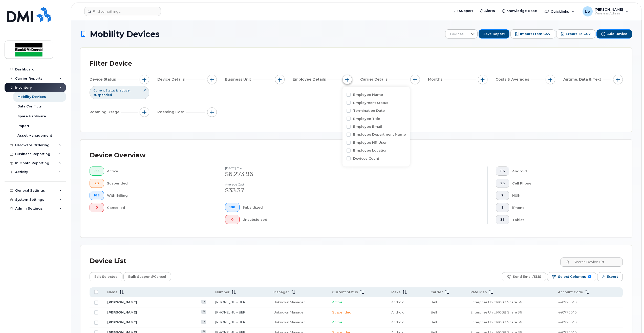 This screenshot has height=333, width=644. I want to click on button: Send Email/SMS, so click(524, 276).